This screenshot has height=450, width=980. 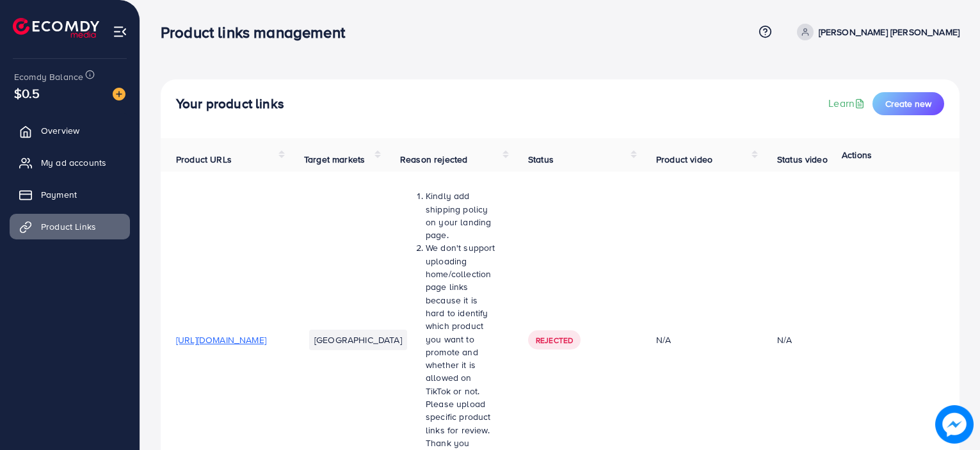 What do you see at coordinates (60, 130) in the screenshot?
I see `span: Overview` at bounding box center [60, 130].